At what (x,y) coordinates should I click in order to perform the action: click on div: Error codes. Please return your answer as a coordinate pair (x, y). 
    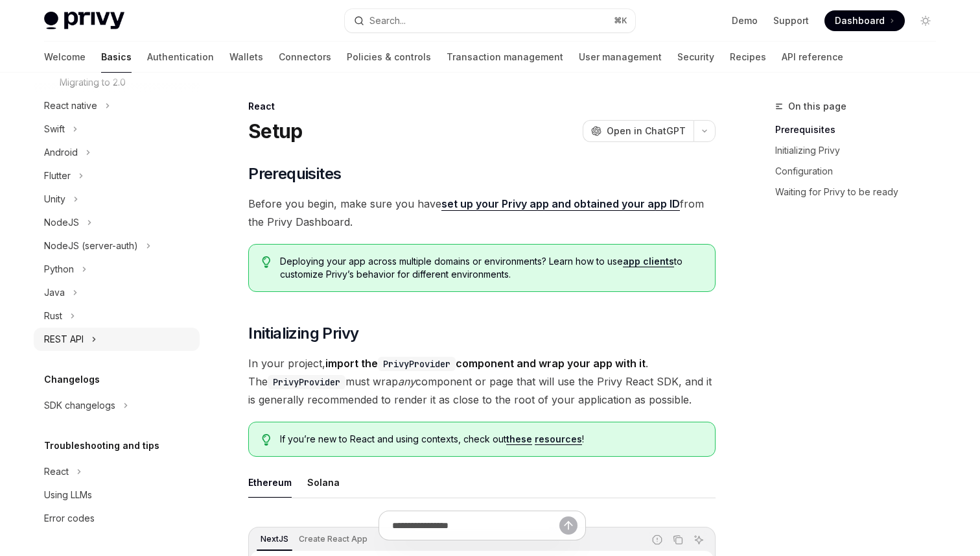
    Looking at the image, I should click on (69, 518).